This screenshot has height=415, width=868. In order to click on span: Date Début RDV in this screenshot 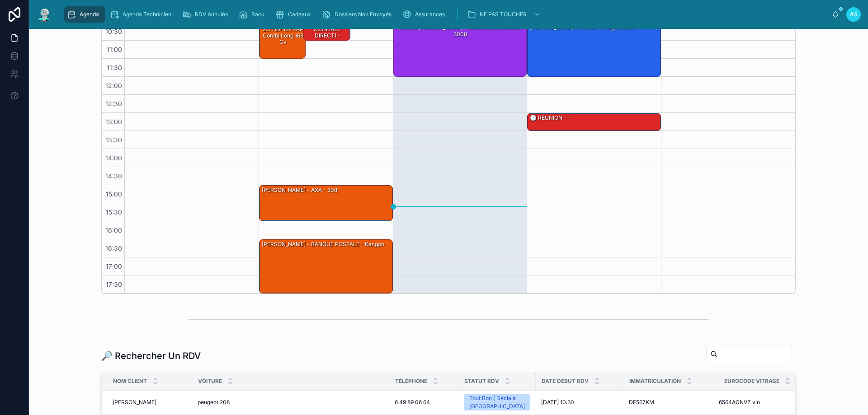, I will do `click(565, 381)`.